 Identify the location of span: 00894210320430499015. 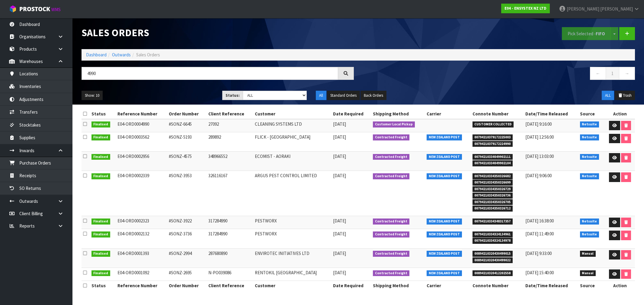
(493, 254).